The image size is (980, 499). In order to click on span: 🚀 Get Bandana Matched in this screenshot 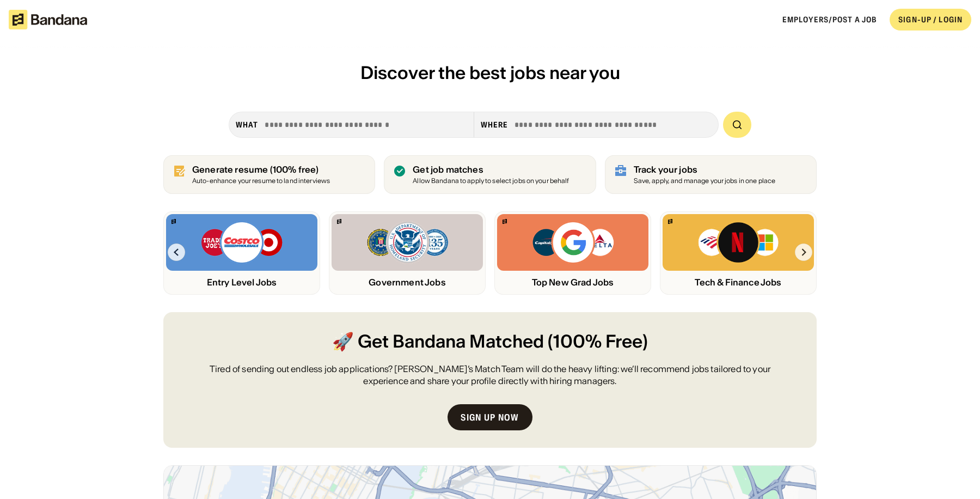, I will do `click(438, 341)`.